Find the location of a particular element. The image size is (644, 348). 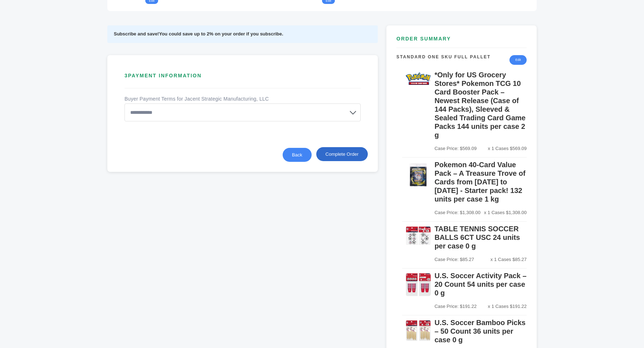

button: Back is located at coordinates (297, 154).